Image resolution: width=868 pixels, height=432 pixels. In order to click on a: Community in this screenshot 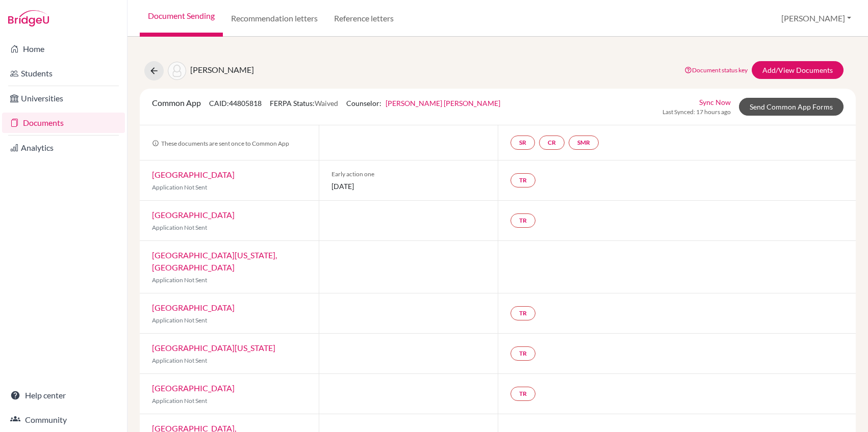, I will do `click(63, 420)`.